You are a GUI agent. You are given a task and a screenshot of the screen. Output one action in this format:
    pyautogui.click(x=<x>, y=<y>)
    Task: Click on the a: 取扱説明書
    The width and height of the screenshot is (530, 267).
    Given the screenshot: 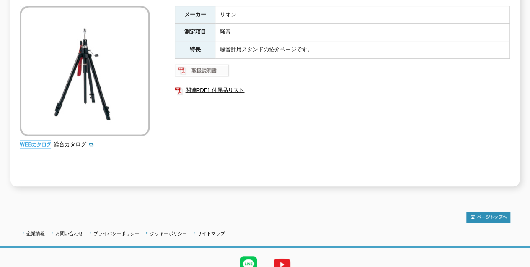 What is the action you would take?
    pyautogui.click(x=202, y=72)
    